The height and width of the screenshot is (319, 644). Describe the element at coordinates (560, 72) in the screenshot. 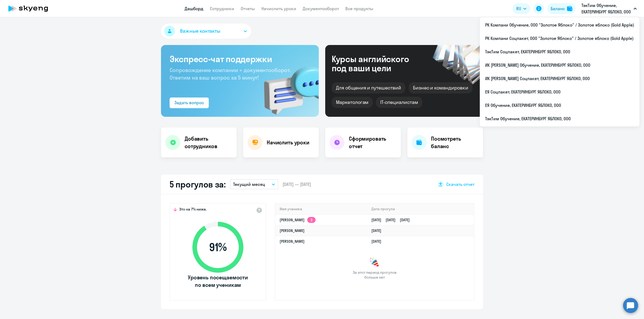

I see `ul: RU` at that location.